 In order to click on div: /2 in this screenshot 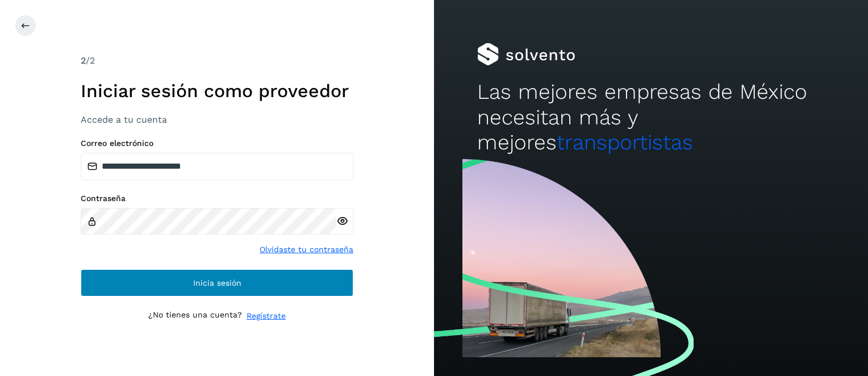, I will do `click(217, 61)`.